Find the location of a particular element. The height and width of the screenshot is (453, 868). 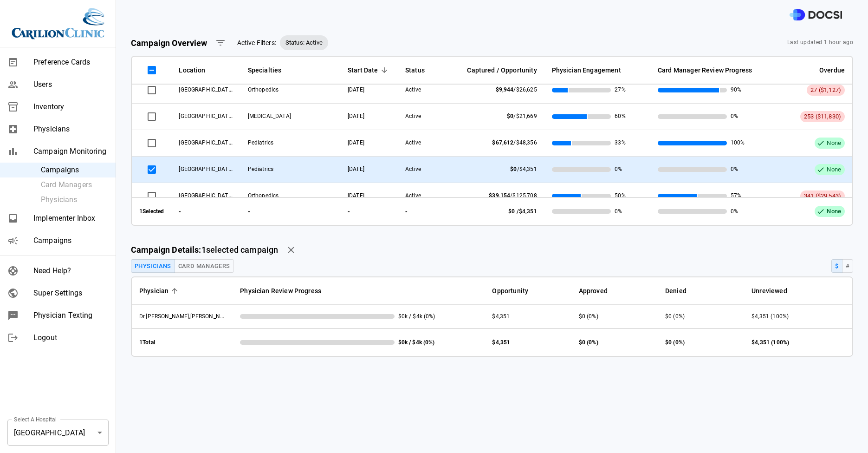

span: Implementer Inbox is located at coordinates (71, 218).